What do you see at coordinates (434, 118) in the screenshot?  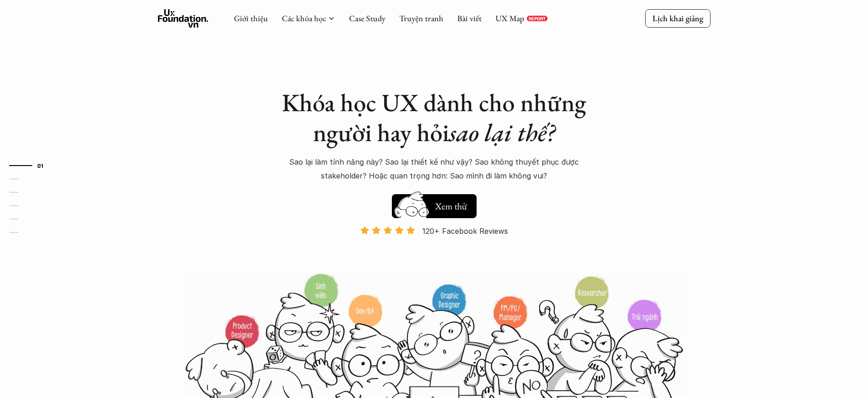 I see `h1: Khóa học UX dành cho những người hay hỏi` at bounding box center [434, 118].